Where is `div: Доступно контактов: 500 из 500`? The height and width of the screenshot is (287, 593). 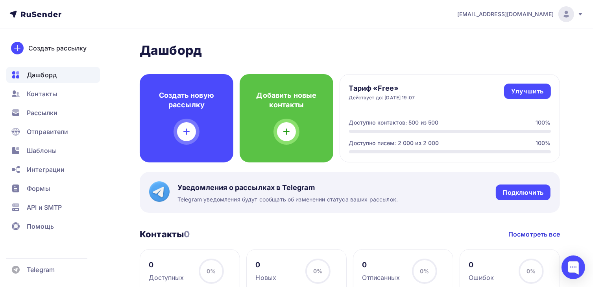 div: Доступно контактов: 500 из 500 is located at coordinates (394, 122).